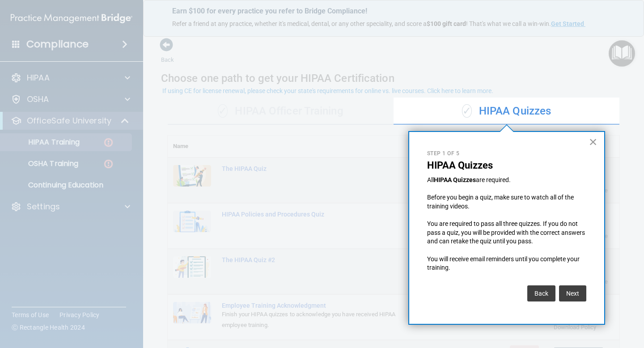 This screenshot has height=348, width=644. I want to click on p: You are required to pass all three quizzes. If you do not pass a quiz, you will be provided with ..., so click(507, 233).